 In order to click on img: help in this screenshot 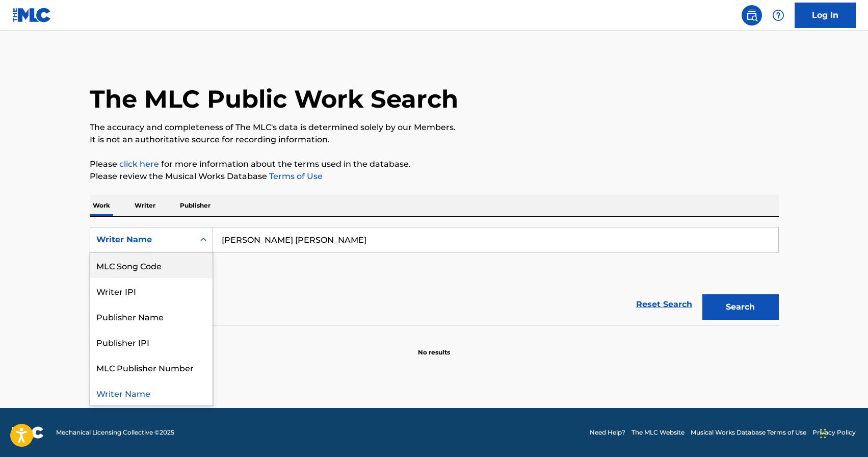, I will do `click(779, 15)`.